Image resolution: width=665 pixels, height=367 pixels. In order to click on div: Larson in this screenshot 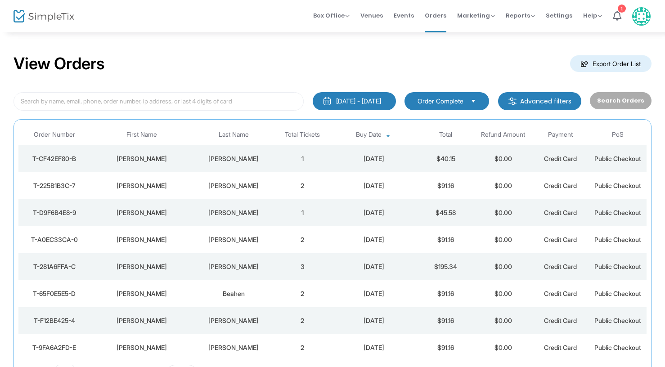, I will do `click(234, 348)`.